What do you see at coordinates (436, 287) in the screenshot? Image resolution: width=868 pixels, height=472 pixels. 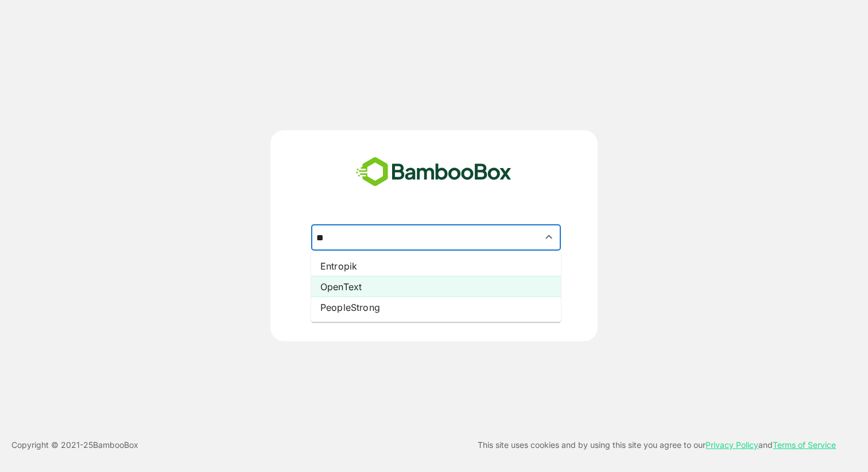 I see `li: OpenText` at bounding box center [436, 287].